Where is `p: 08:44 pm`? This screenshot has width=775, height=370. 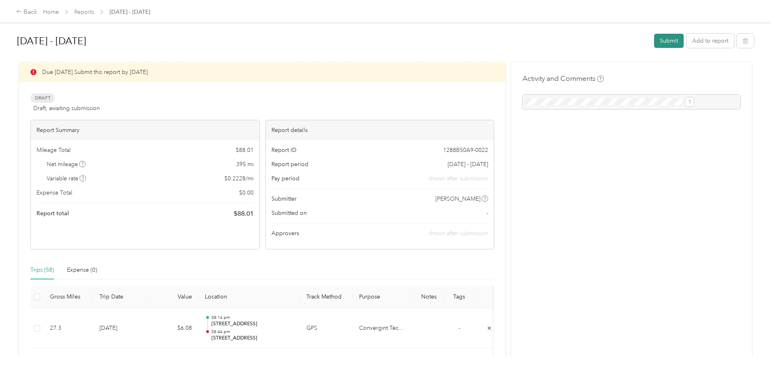
p: 08:44 pm is located at coordinates (252, 332).